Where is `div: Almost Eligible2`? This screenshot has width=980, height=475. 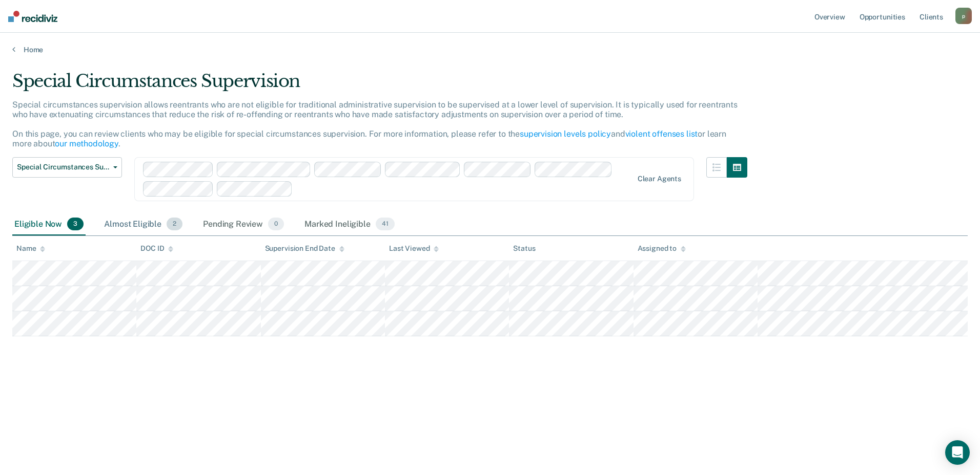
div: Almost Eligible2 is located at coordinates (143, 225).